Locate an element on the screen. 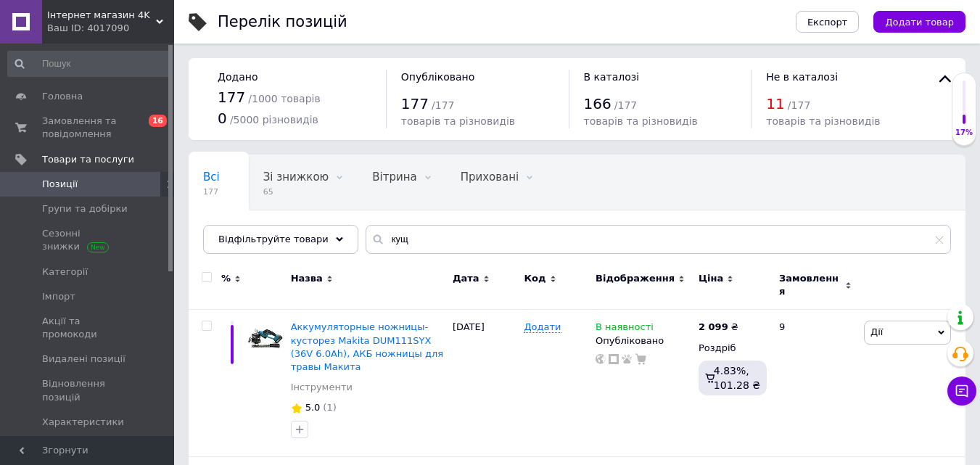 The image size is (980, 465). span: Код is located at coordinates (535, 279).